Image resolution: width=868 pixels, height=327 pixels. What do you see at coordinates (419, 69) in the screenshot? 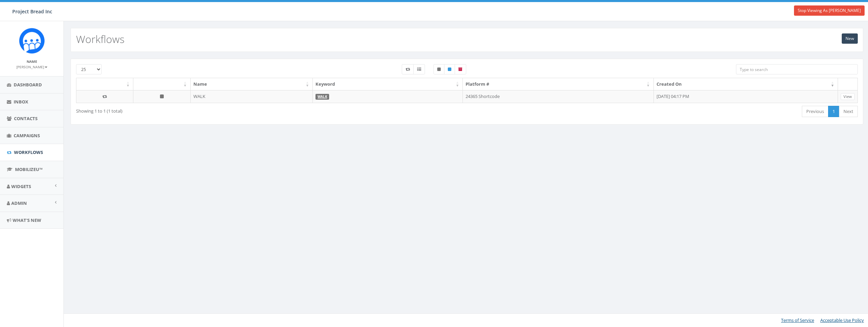
I see `label: Menu` at bounding box center [419, 69].